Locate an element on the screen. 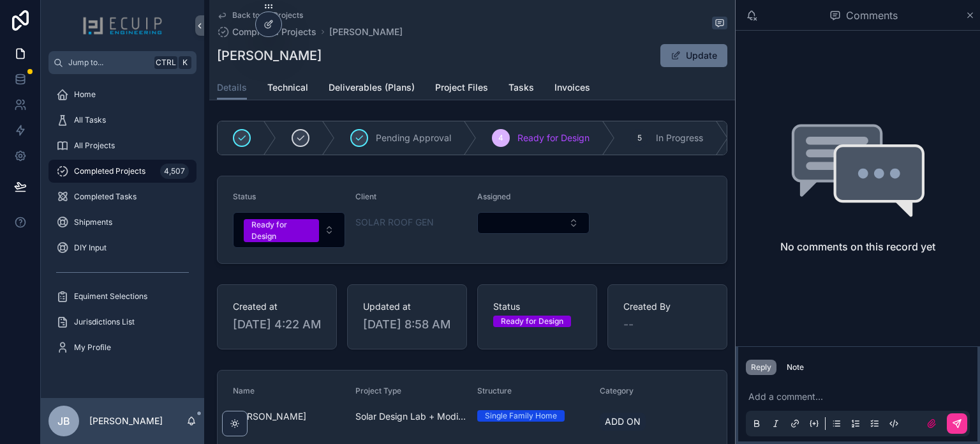 This screenshot has height=444, width=980. span: Jurisdictions List is located at coordinates (104, 321).